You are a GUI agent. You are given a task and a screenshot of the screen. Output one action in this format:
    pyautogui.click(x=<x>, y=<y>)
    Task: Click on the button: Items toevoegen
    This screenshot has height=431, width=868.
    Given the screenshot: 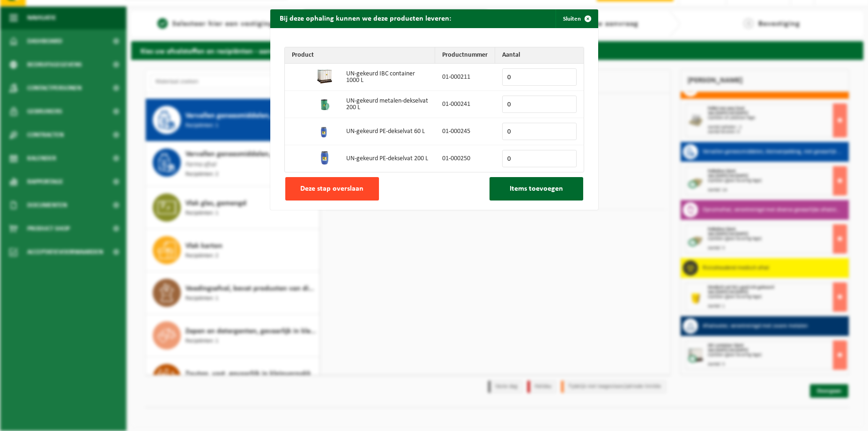 What is the action you would take?
    pyautogui.click(x=537, y=189)
    